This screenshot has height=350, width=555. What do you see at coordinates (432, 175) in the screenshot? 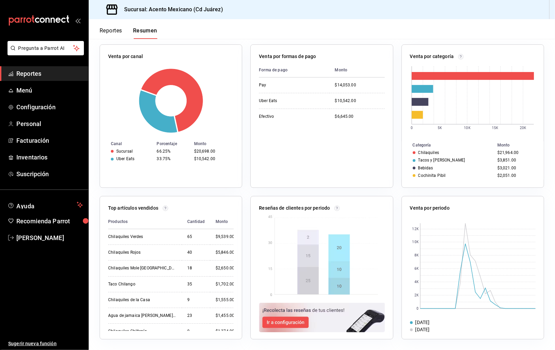
I see `div: Cochinita Pibil` at bounding box center [432, 175].